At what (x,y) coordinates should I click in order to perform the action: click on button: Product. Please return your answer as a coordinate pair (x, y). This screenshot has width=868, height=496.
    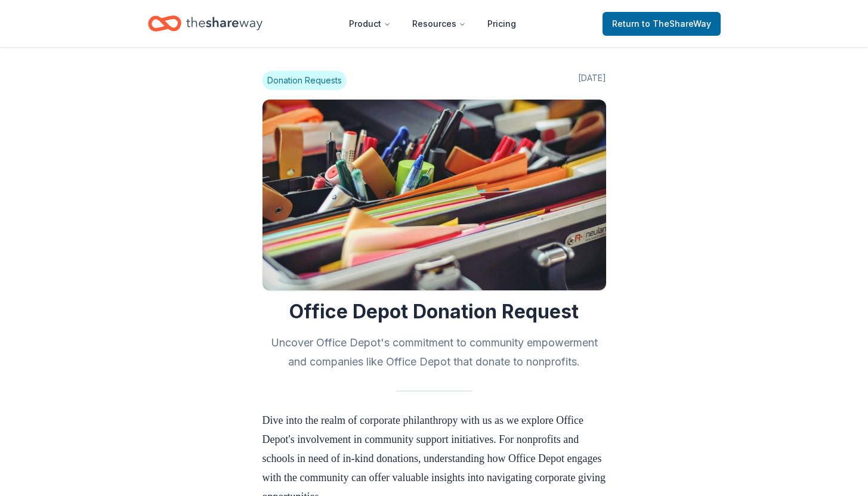
    Looking at the image, I should click on (370, 24).